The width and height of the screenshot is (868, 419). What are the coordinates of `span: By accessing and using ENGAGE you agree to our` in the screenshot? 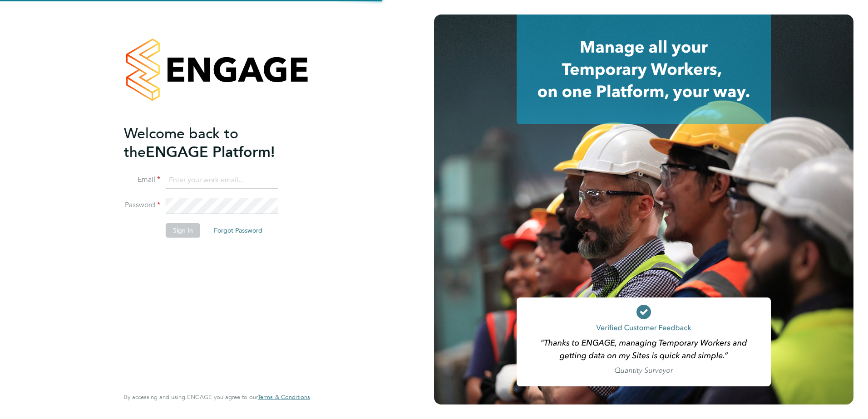 It's located at (217, 397).